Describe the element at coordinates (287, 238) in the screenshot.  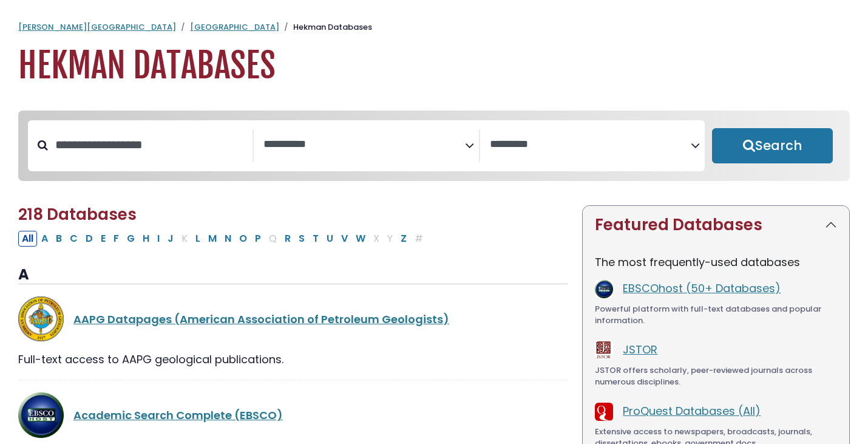
I see `button: Filter Results R` at that location.